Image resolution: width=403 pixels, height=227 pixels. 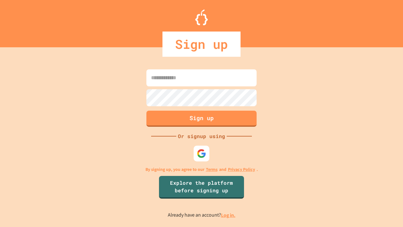 What do you see at coordinates (229, 215) in the screenshot?
I see `a: Log in.` at bounding box center [229, 215].